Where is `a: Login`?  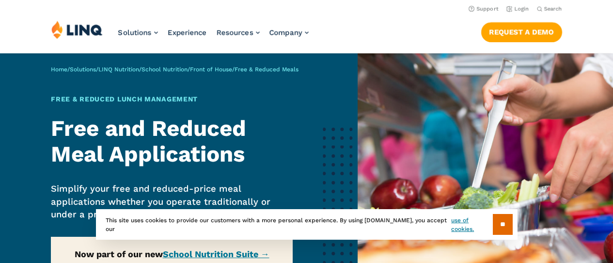
a: Login is located at coordinates (518, 9).